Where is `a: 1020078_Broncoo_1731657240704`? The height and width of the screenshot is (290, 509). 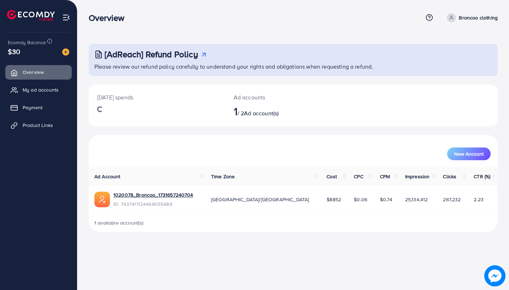
a: 1020078_Broncoo_1731657240704 is located at coordinates (154, 195).